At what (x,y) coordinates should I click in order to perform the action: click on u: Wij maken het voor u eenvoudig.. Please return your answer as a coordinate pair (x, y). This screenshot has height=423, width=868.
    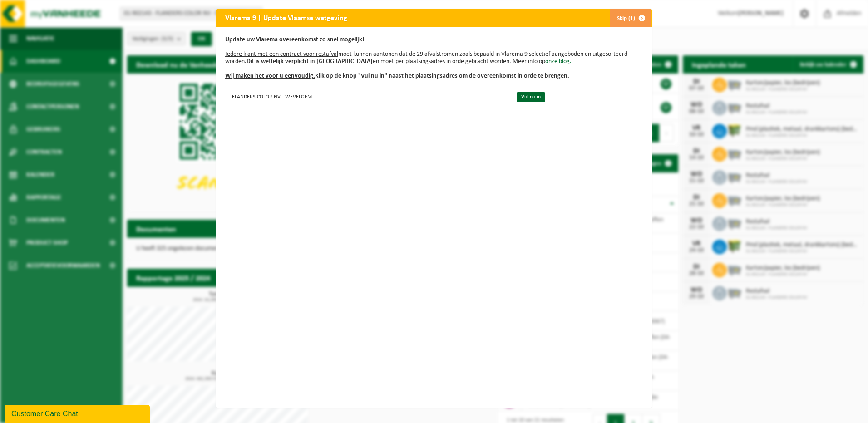
    Looking at the image, I should click on (270, 76).